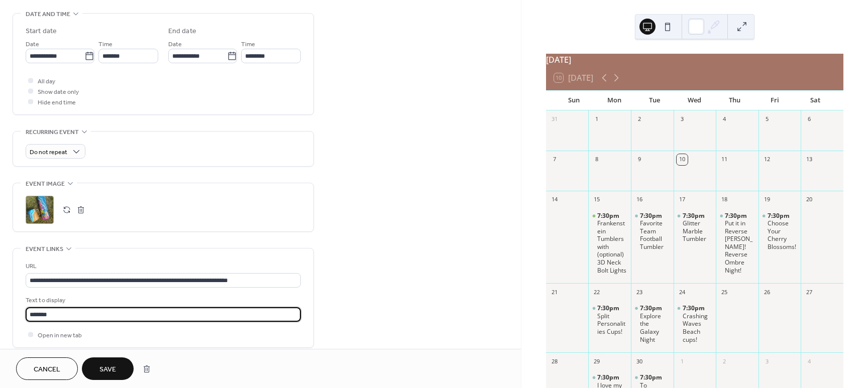 The image size is (868, 388). What do you see at coordinates (183, 31) in the screenshot?
I see `div: End date` at bounding box center [183, 31].